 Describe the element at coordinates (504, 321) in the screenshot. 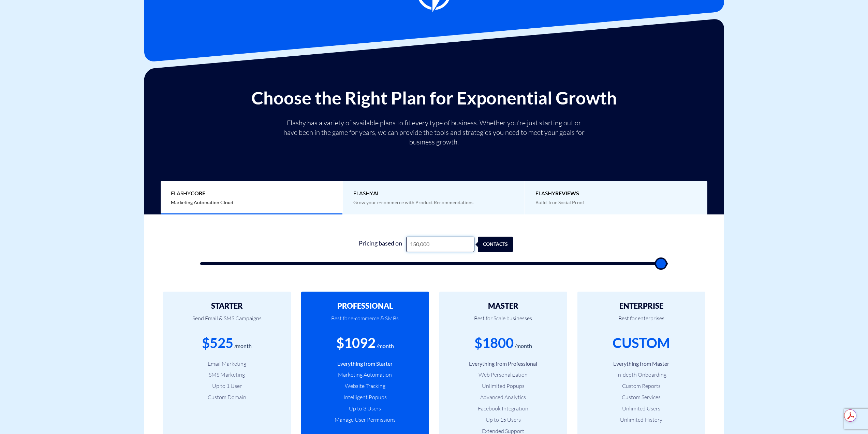

I see `p: Best for Scale businesses` at that location.